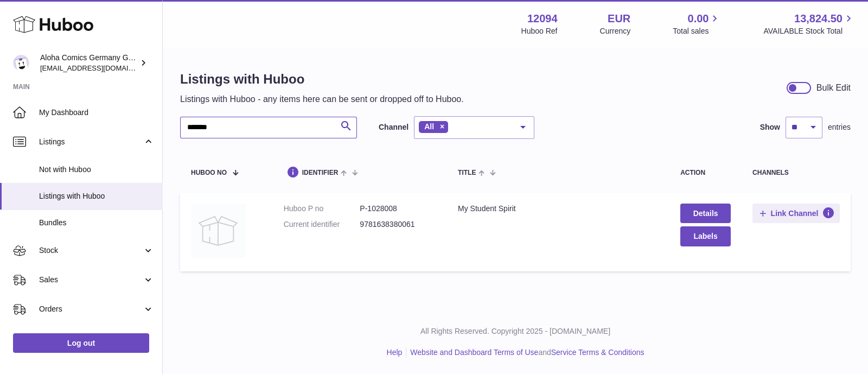 The height and width of the screenshot is (374, 868). Describe the element at coordinates (540, 31) in the screenshot. I see `div: Huboo Ref` at that location.